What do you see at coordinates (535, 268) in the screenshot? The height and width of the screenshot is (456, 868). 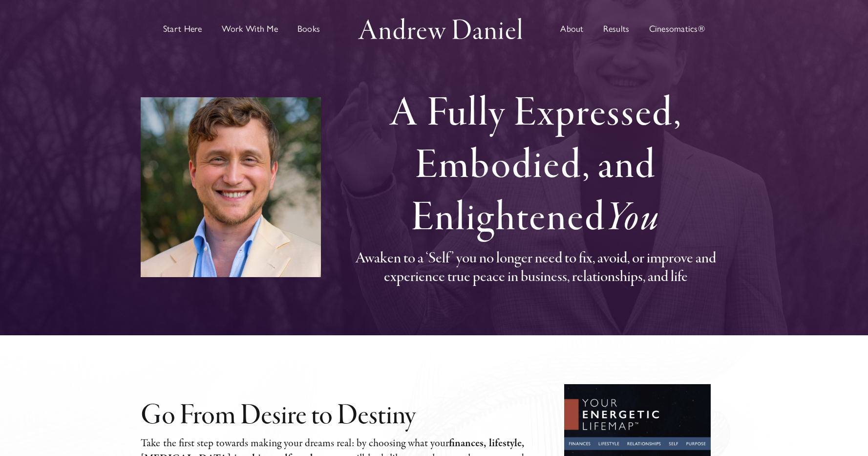 I see `h3: Awaken to a ‘Self’ you no longer need to fix, avoid, or improve and experience true peace in busi...` at bounding box center [535, 268].